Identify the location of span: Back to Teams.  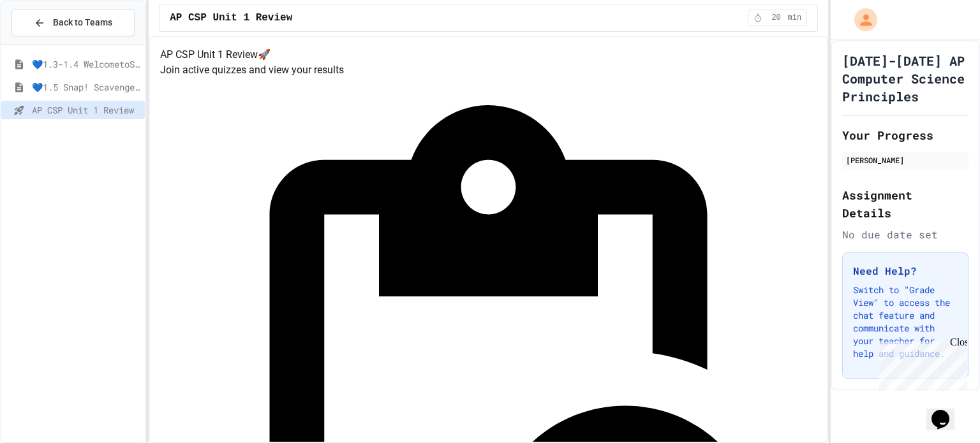
(83, 22).